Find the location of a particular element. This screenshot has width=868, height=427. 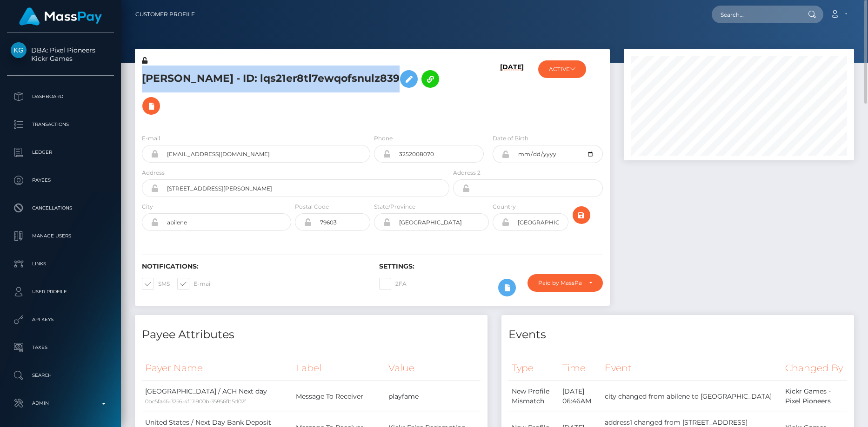

button: ACTIVE is located at coordinates (562, 69).